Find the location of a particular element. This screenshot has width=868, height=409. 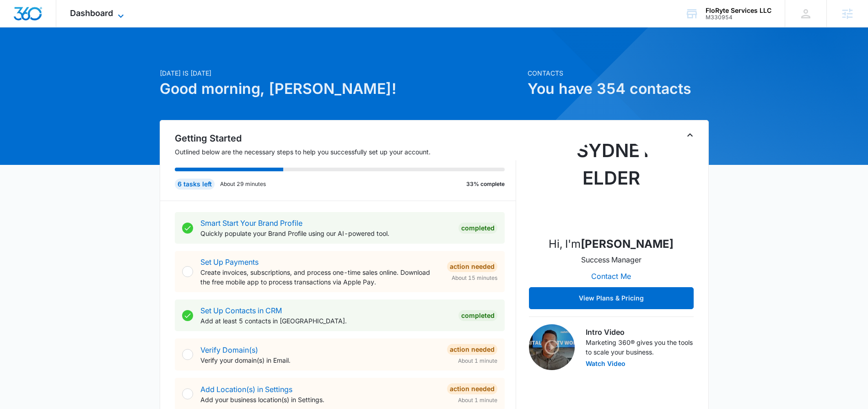

a: Set Up Contacts in CRM is located at coordinates (241, 310).